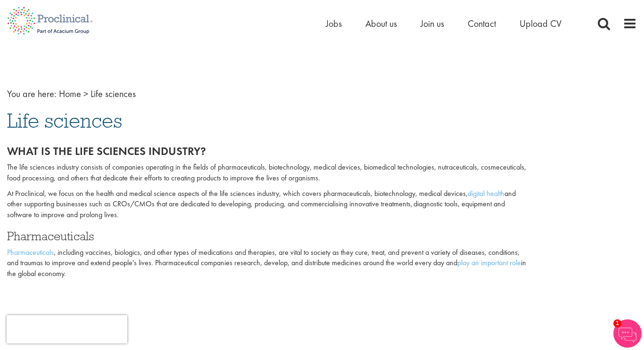 The height and width of the screenshot is (350, 644). What do you see at coordinates (540, 23) in the screenshot?
I see `a: Upload CV` at bounding box center [540, 23].